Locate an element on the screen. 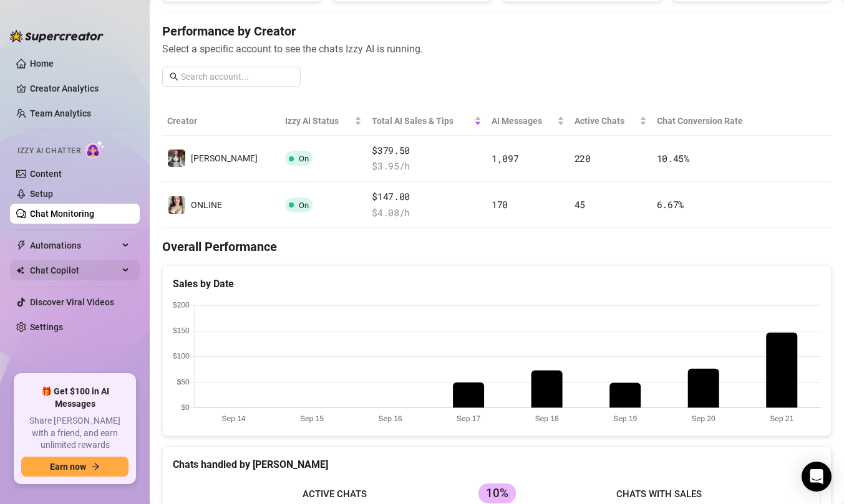 The height and width of the screenshot is (504, 844). span: Earn now is located at coordinates (68, 467).